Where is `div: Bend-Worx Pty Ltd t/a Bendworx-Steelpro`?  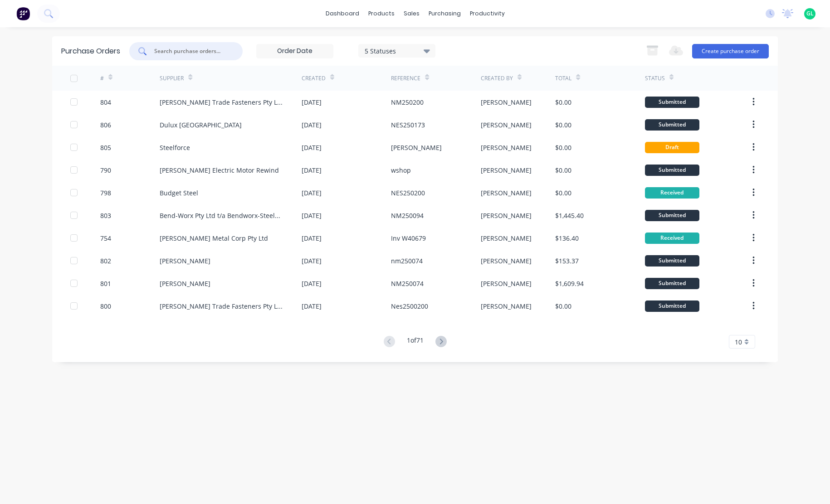 div: Bend-Worx Pty Ltd t/a Bendworx-Steelpro is located at coordinates (221, 215).